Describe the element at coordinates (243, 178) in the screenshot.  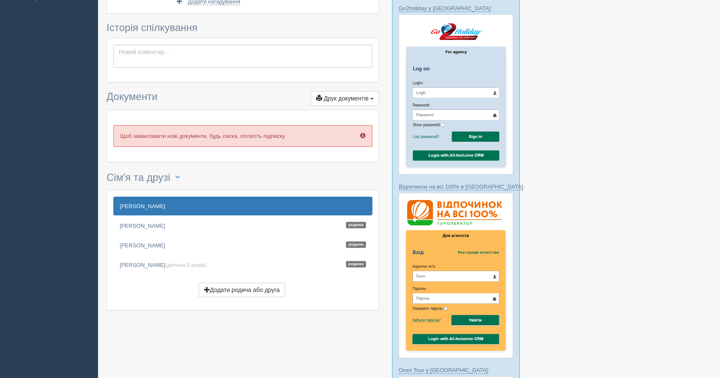
I see `h3: Сім'я та друзі` at that location.